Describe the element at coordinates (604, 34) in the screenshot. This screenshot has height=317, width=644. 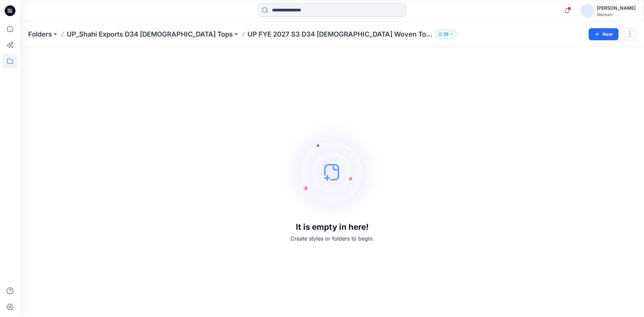
I see `button: New` at that location.